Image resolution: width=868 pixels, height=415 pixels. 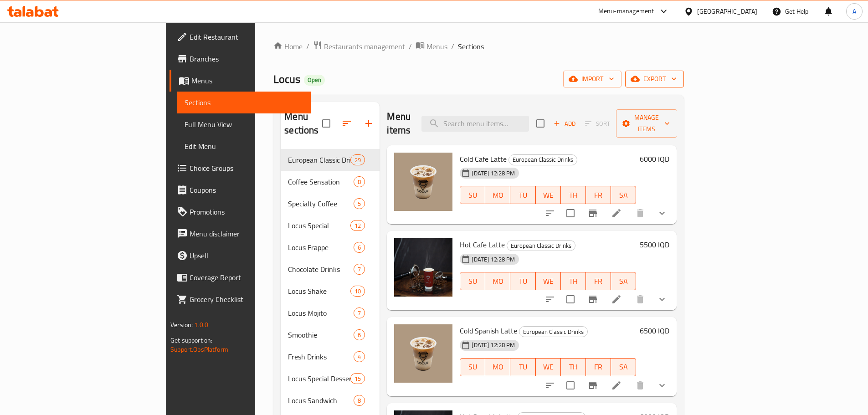 What do you see at coordinates (470, 46) in the screenshot?
I see `span: Sections` at bounding box center [470, 46].